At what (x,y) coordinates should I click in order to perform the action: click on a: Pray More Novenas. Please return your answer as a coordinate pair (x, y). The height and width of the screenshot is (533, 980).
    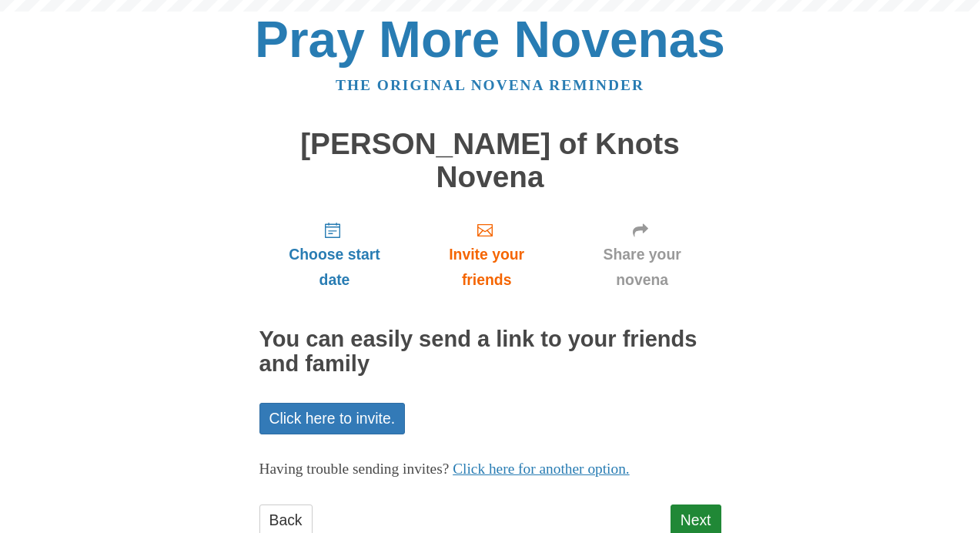
    Looking at the image, I should click on (490, 39).